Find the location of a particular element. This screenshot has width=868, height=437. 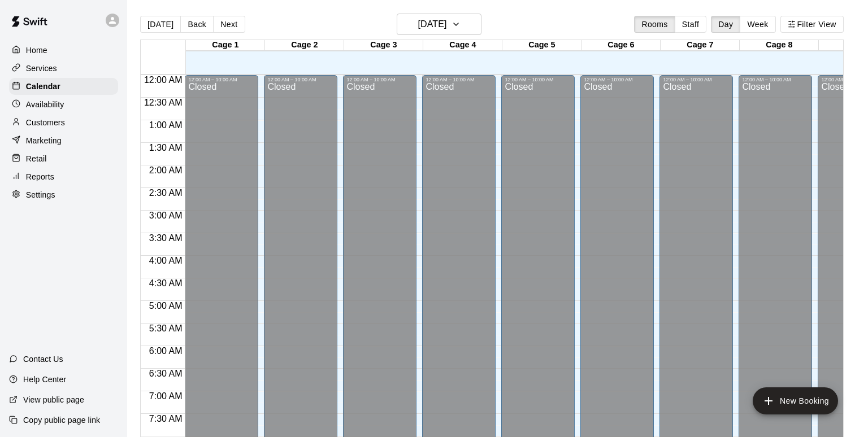

div: Cage 2 is located at coordinates (305, 45).